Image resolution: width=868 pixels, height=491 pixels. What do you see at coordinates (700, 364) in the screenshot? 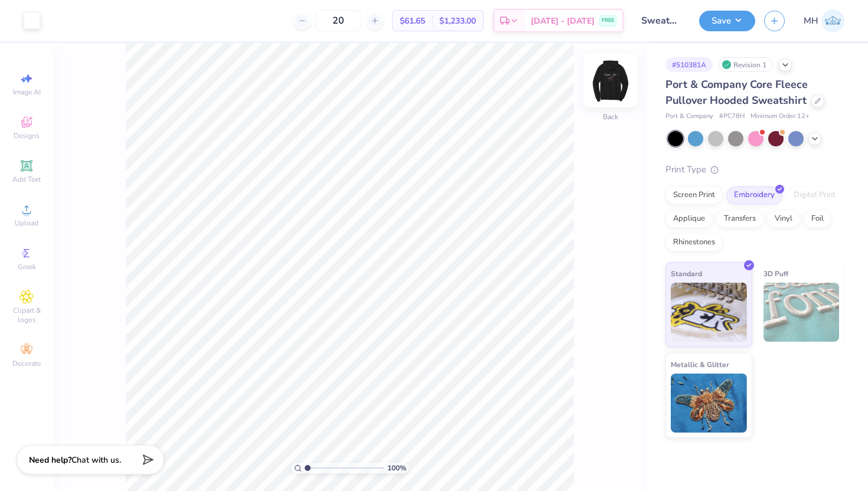
I see `span: Metallic & Glitter` at bounding box center [700, 364].